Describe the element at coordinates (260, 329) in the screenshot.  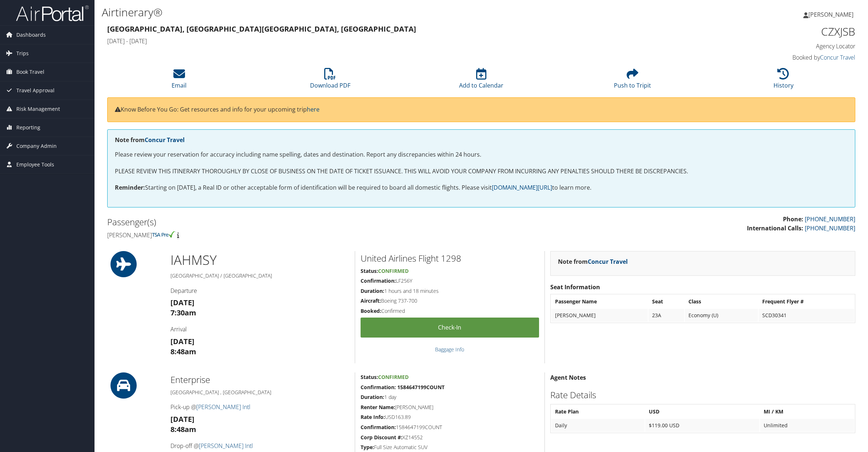
I see `h4: Arrival` at that location.